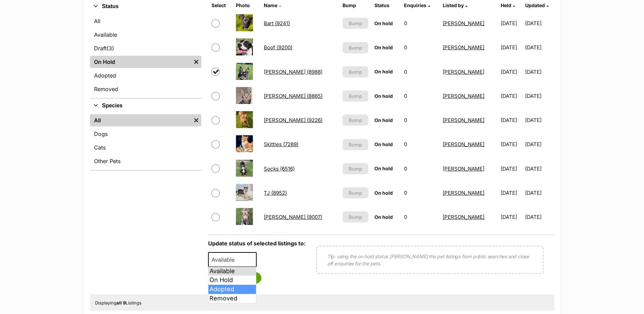 The height and width of the screenshot is (314, 644). I want to click on a: Available, so click(145, 35).